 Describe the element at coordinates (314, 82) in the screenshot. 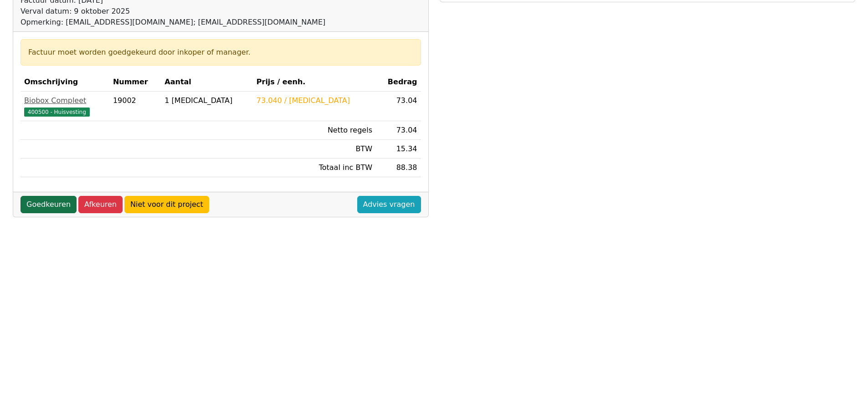

I see `th: Prijs / eenh.` at that location.